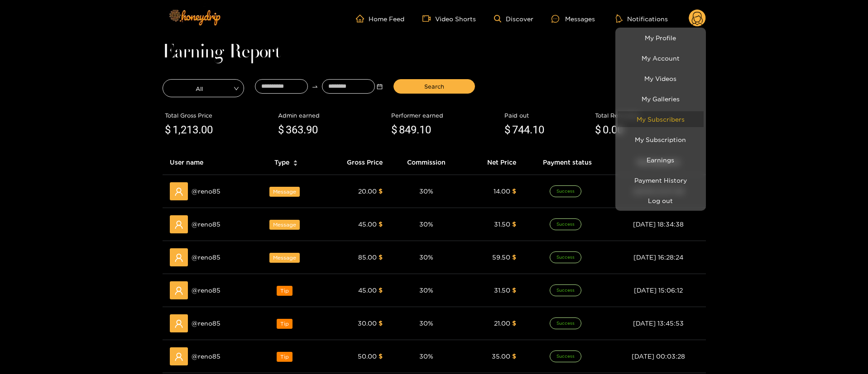 The width and height of the screenshot is (868, 374). Describe the element at coordinates (661, 78) in the screenshot. I see `a: My Videos` at that location.